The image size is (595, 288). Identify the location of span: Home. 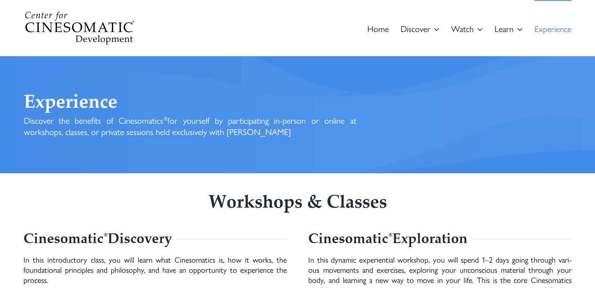
(378, 29).